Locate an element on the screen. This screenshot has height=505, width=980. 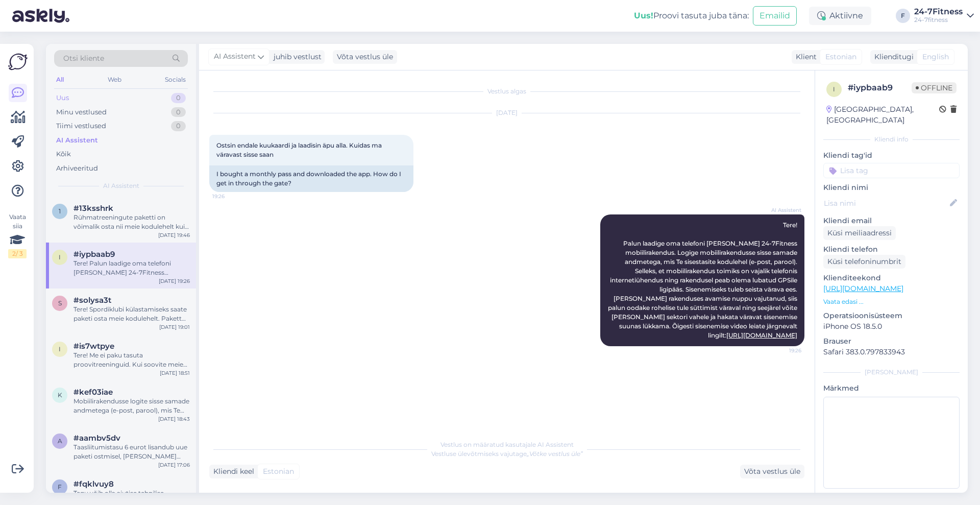
div: Vestlus algas is located at coordinates (507, 91).